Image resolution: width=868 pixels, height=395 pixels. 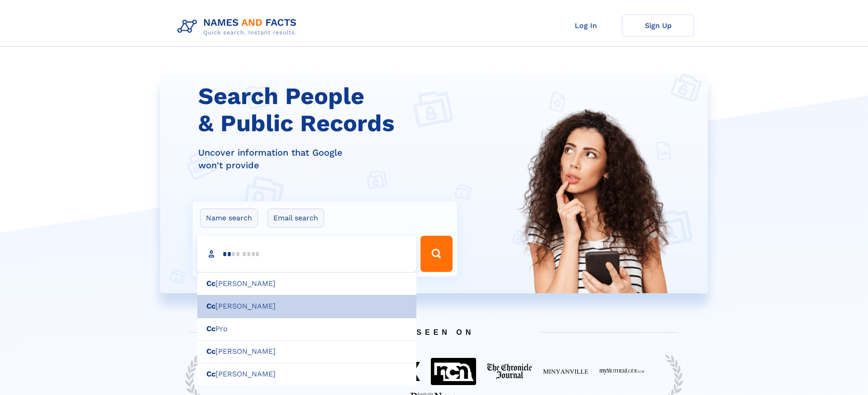 What do you see at coordinates (434, 333) in the screenshot?
I see `span: AS SEEN ON` at bounding box center [434, 333].